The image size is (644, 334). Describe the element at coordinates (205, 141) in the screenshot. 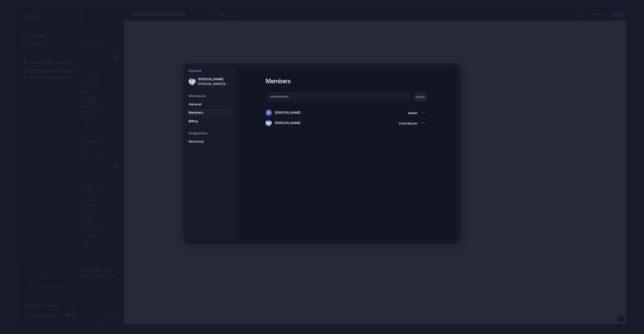

I see `span: Directory` at that location.